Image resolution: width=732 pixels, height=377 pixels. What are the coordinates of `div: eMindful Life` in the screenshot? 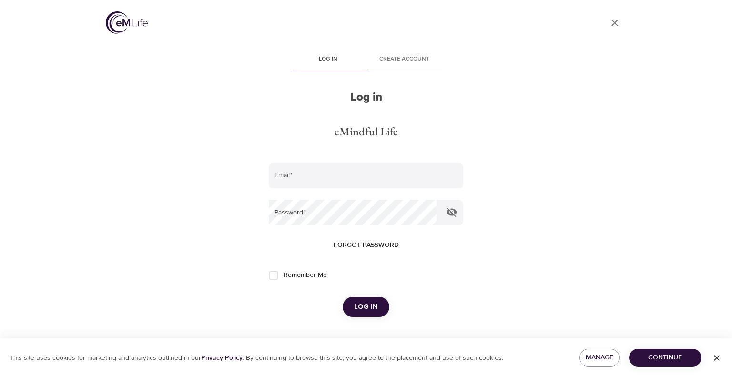 It's located at (366, 131).